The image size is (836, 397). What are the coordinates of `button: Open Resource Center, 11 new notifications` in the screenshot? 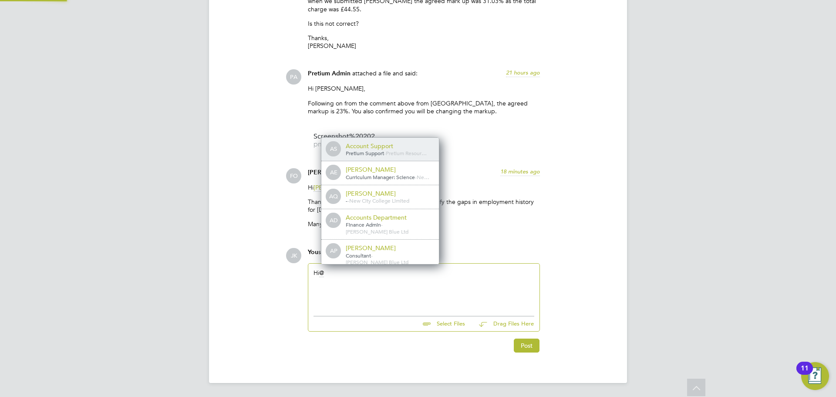 It's located at (815, 376).